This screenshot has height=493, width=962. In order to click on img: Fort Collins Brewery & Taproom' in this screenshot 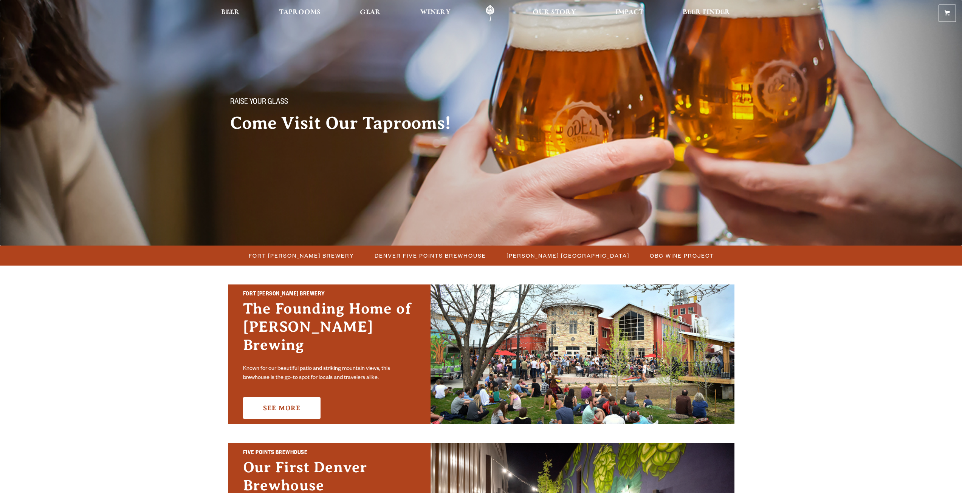, I will do `click(582, 354)`.